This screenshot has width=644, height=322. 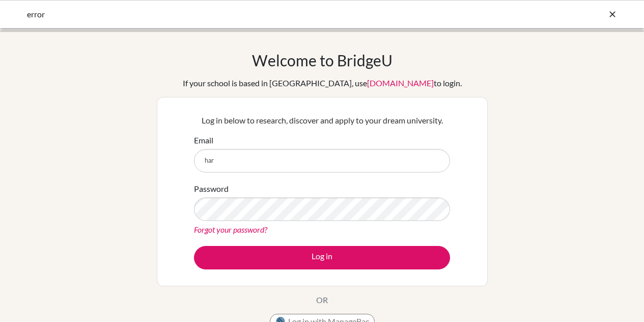 I want to click on p: OR, so click(x=322, y=300).